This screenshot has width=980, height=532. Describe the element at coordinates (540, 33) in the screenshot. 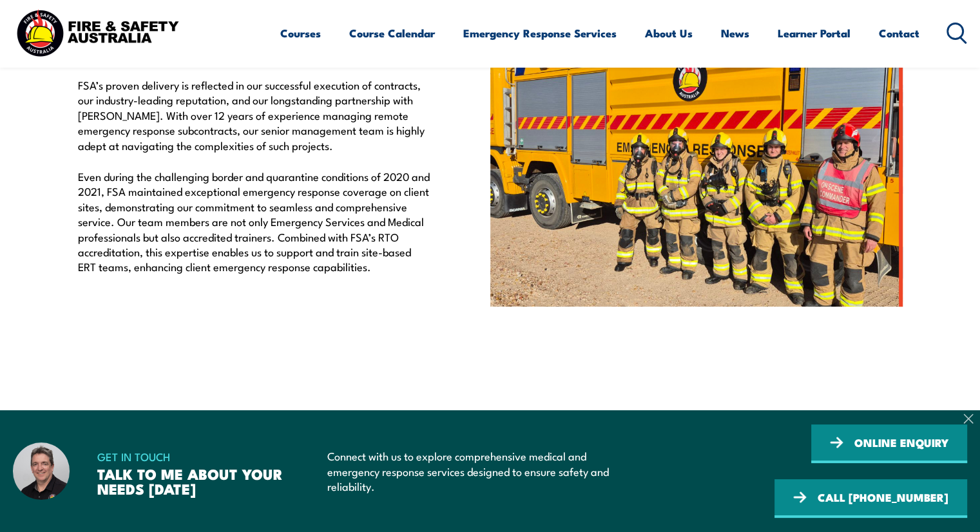

I see `a: Emergency Response Services` at that location.